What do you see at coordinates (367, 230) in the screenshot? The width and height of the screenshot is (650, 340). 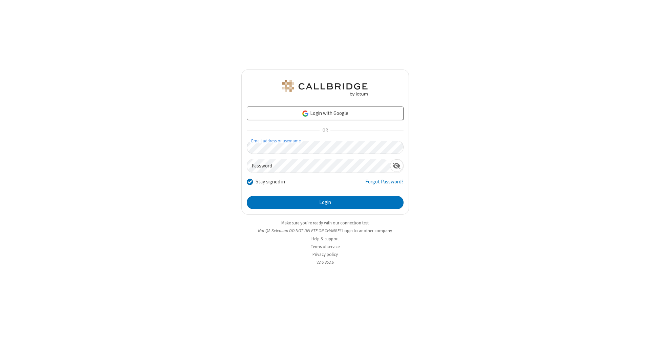 I see `button: Login to another company` at bounding box center [367, 230].